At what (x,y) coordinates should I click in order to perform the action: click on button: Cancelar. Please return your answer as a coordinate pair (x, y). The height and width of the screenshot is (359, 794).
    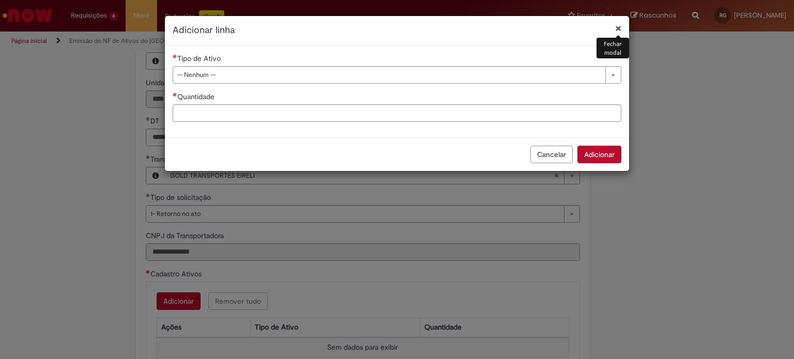
    Looking at the image, I should click on (552, 155).